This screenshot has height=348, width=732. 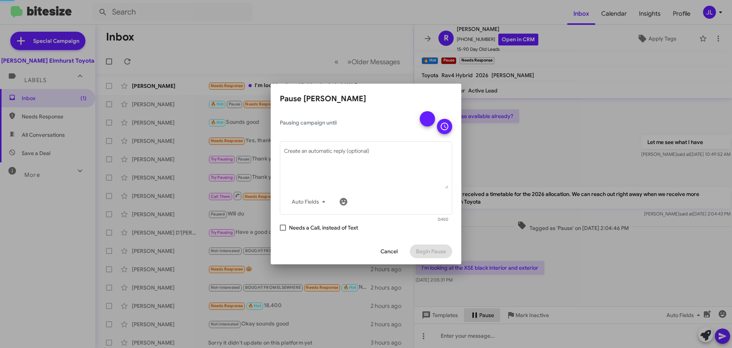 I want to click on span: Begin Pause, so click(x=431, y=251).